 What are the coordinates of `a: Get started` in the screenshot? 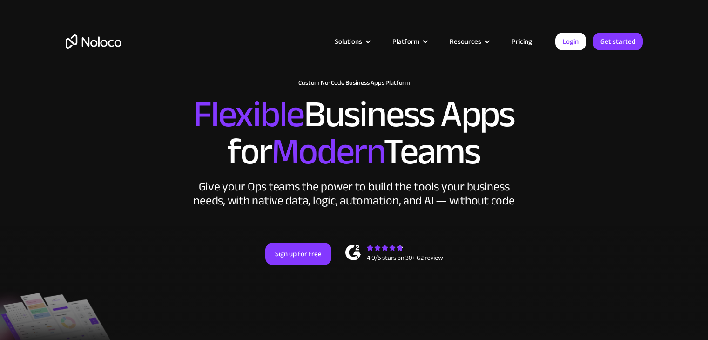 It's located at (617, 41).